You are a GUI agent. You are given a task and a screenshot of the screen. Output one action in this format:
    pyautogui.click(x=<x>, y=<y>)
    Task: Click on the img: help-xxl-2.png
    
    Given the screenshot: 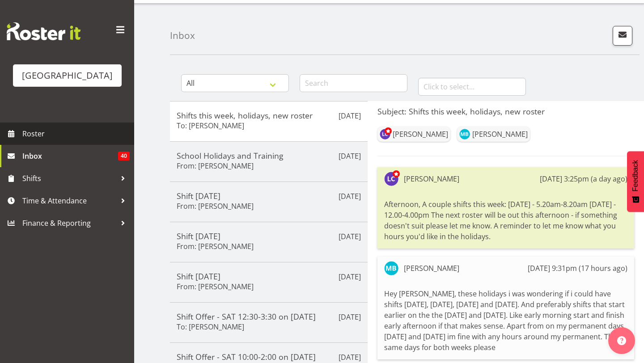 What is the action you would take?
    pyautogui.click(x=622, y=341)
    